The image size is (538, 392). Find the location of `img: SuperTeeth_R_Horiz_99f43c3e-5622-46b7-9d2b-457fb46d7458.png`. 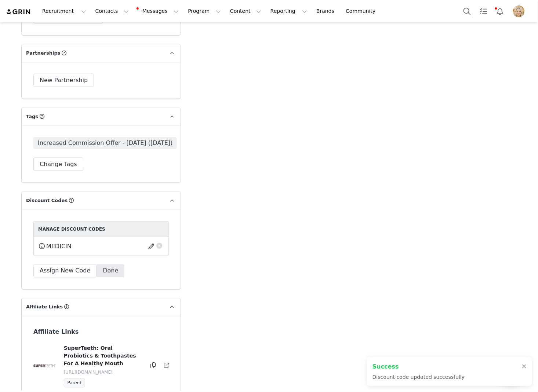

img: SuperTeeth_R_Horiz_99f43c3e-5622-46b7-9d2b-457fb46d7458.png is located at coordinates (44, 366).